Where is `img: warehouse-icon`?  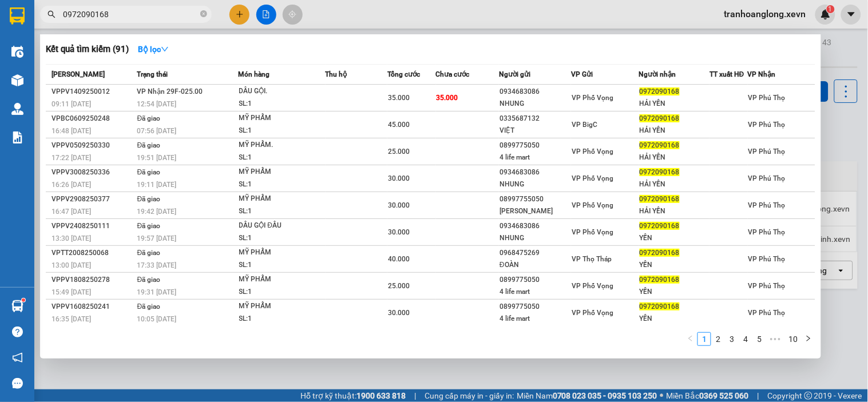
img: warehouse-icon is located at coordinates (17, 51).